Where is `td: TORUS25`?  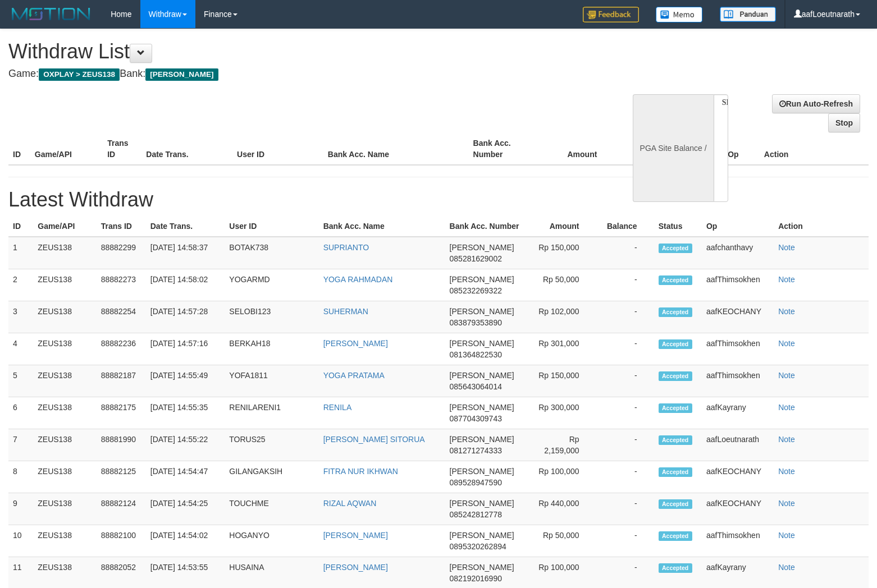
td: TORUS25 is located at coordinates (271, 445).